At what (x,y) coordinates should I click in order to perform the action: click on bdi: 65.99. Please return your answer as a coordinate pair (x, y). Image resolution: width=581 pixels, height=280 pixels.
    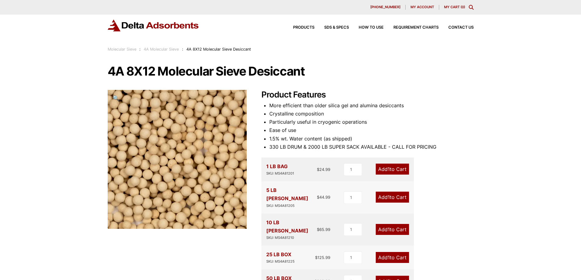
    Looking at the image, I should click on (324, 230).